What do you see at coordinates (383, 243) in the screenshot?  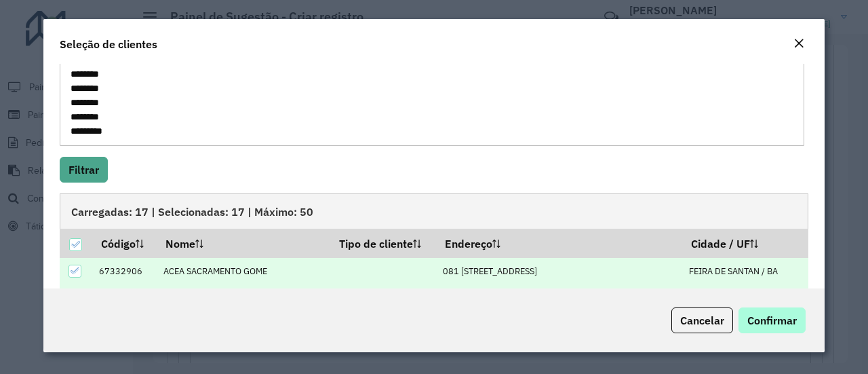 I see `th: Tipo de cliente` at bounding box center [383, 243].